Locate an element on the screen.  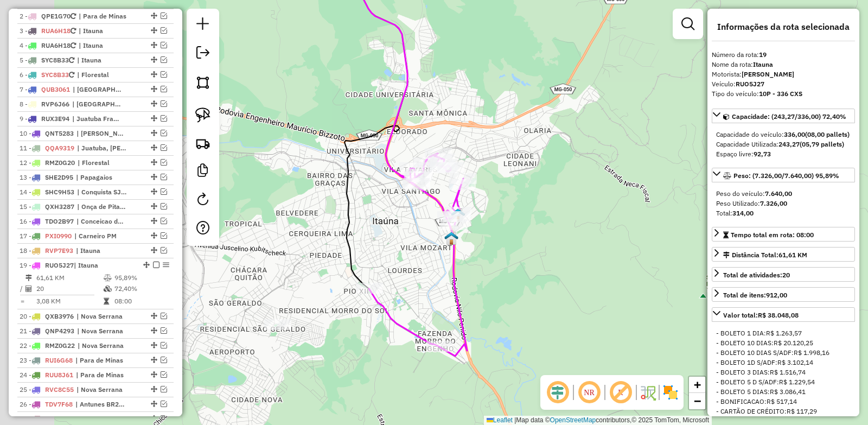
div: Capacidade Utilizada: is located at coordinates (783, 144).